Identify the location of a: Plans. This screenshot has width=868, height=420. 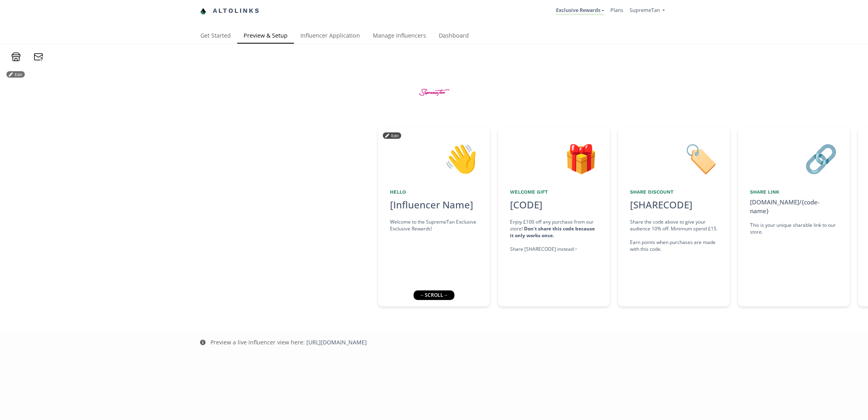
(617, 10).